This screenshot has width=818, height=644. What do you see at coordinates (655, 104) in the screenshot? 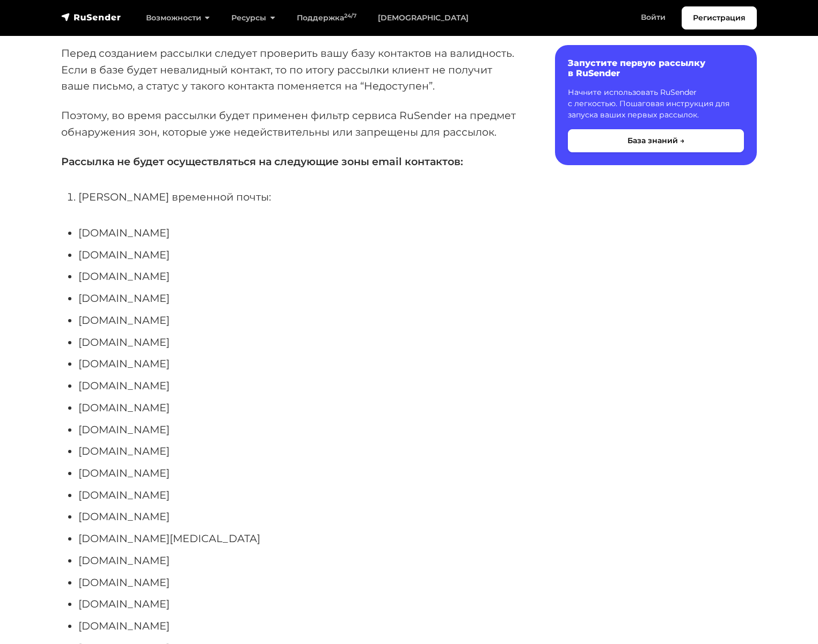
I see `p: Начните использовать RuSender с легкостью. Пошаговая инструкция для запуска ваших первых рассылок.` at bounding box center [655, 104].